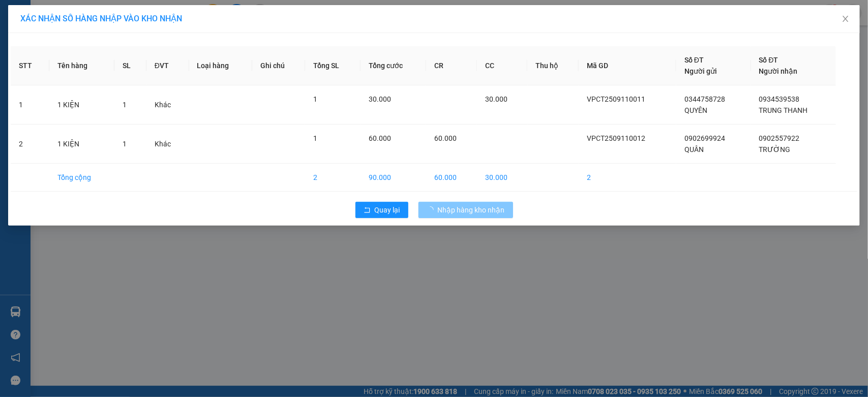  I want to click on th: Ghi chú, so click(279, 65).